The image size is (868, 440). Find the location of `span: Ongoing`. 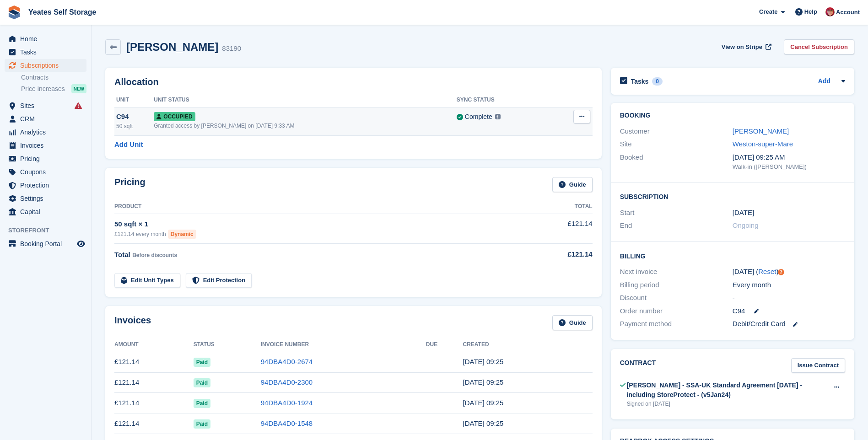

span: Ongoing is located at coordinates (745, 225).